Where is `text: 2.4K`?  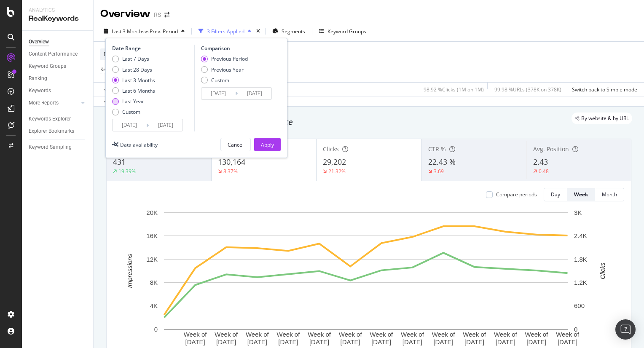 text: 2.4K is located at coordinates (580, 235).